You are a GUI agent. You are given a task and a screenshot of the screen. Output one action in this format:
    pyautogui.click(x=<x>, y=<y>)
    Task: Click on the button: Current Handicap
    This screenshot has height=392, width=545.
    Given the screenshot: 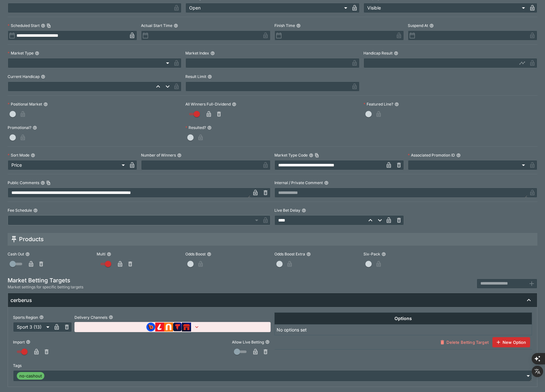 What is the action you would take?
    pyautogui.click(x=43, y=77)
    